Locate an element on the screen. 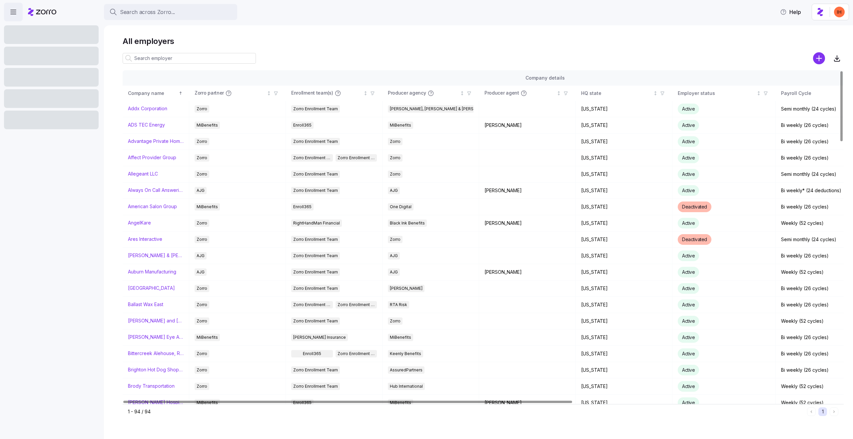 This screenshot has height=439, width=853. span: AssuredPartners is located at coordinates (406, 370).